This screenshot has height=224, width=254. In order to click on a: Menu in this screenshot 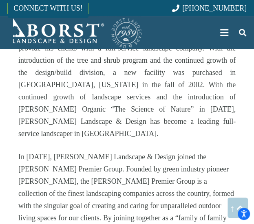, I will do `click(224, 33)`.